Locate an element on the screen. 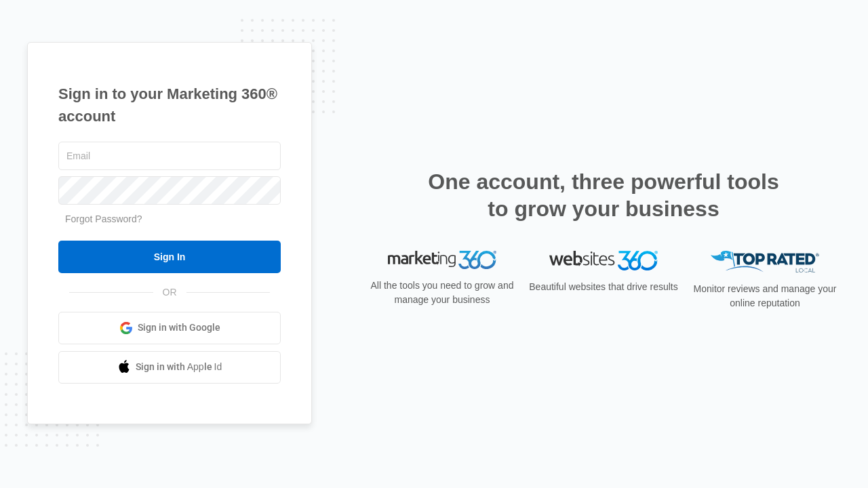  a: Sign in with Apple Id is located at coordinates (170, 368).